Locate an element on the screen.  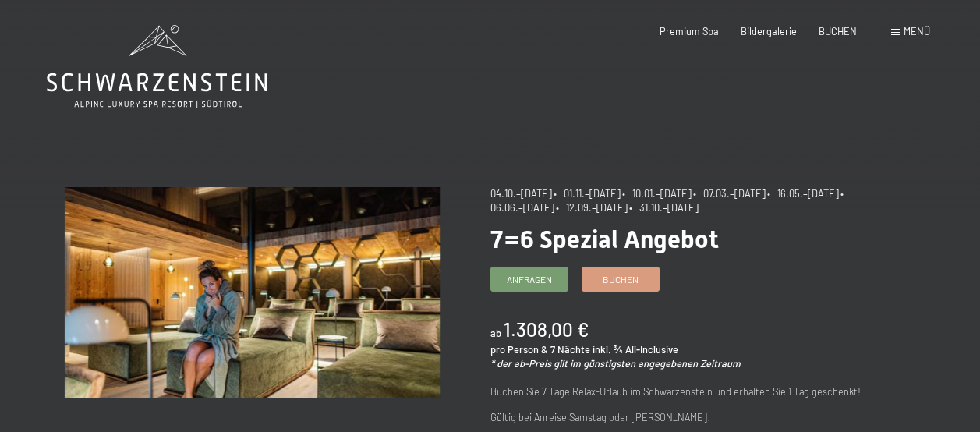
span: BUCHEN is located at coordinates (837, 32).